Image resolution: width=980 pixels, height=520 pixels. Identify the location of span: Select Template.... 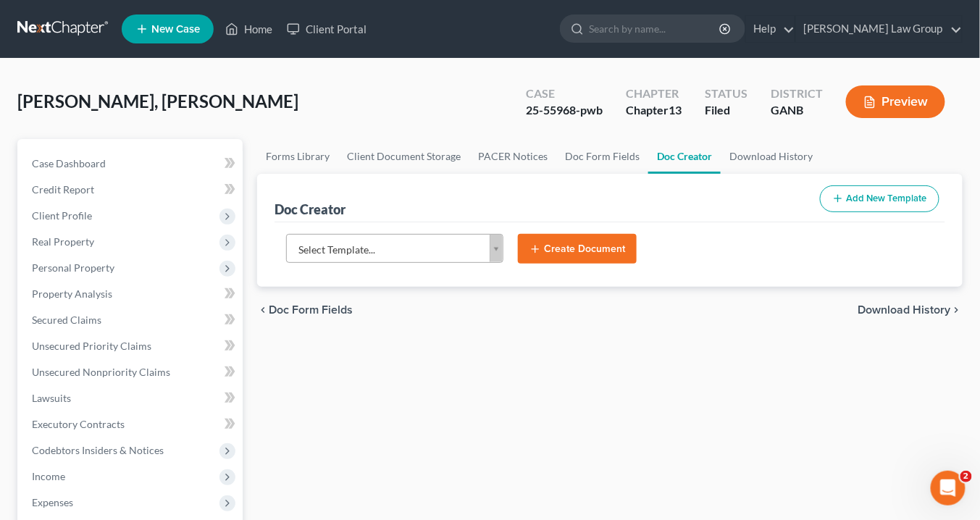
(386, 250).